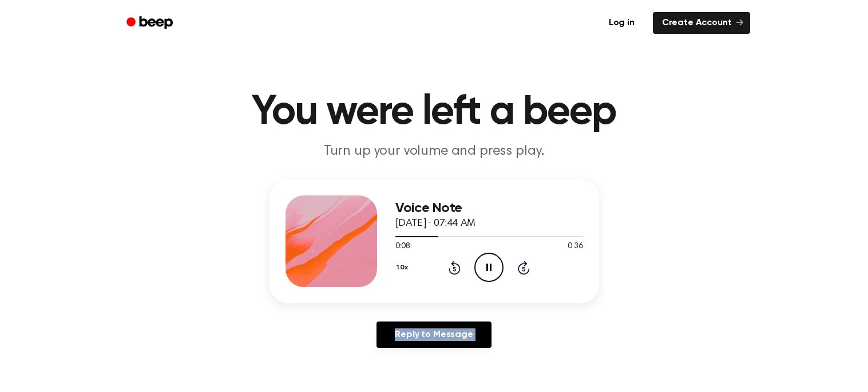 This screenshot has height=392, width=868. What do you see at coordinates (702, 23) in the screenshot?
I see `a: Create Account` at bounding box center [702, 23].